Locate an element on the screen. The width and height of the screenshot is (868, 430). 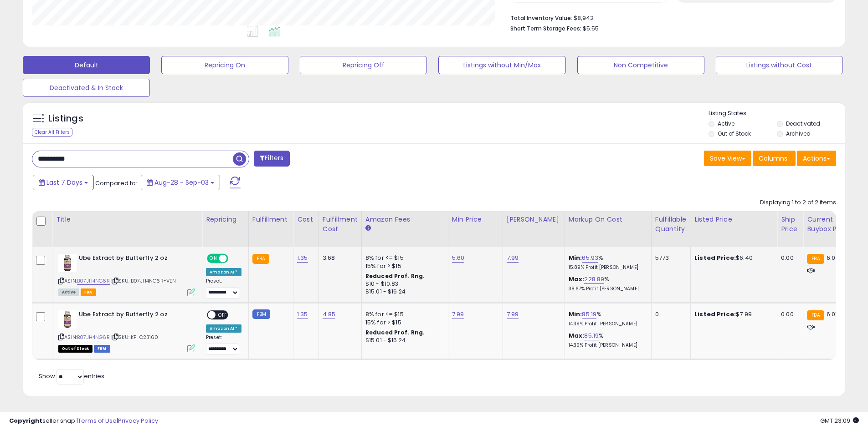
label: Out of Stock is located at coordinates (734, 133).